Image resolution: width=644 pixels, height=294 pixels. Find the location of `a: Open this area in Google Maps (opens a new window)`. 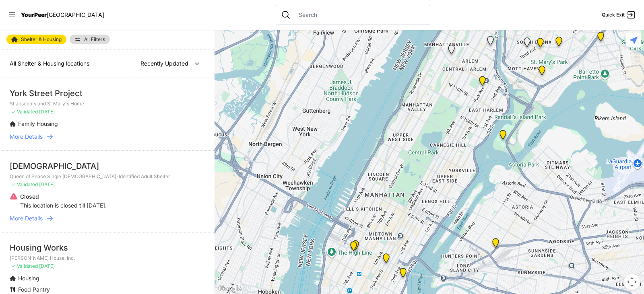

a: Open this area in Google Maps (opens a new window) is located at coordinates (230, 289).